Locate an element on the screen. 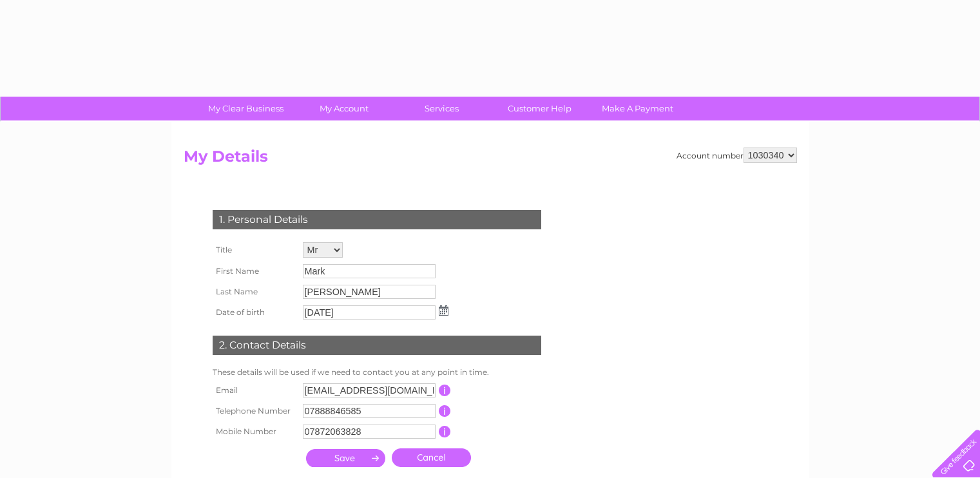 This screenshot has width=980, height=478. a: My Clear Business is located at coordinates (245, 108).